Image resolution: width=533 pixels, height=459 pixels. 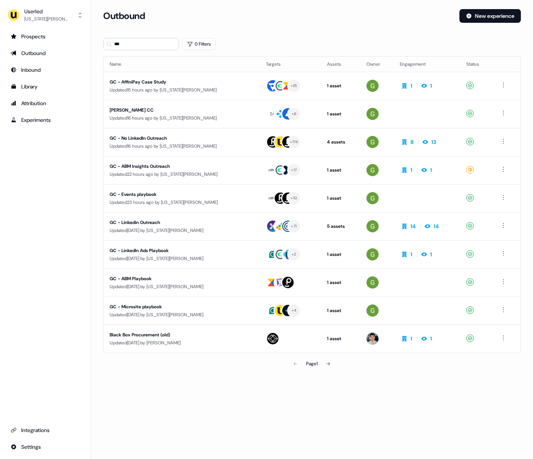 I want to click on div: + 174, so click(x=294, y=142).